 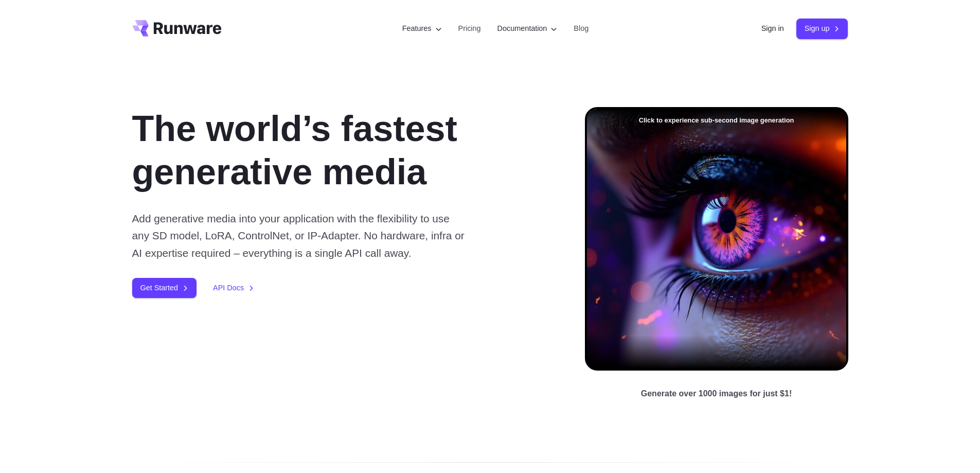 What do you see at coordinates (300, 236) in the screenshot?
I see `p: Add generative media into your application with the flexibility to use any SD model, LoRA, Contro...` at bounding box center [300, 236].